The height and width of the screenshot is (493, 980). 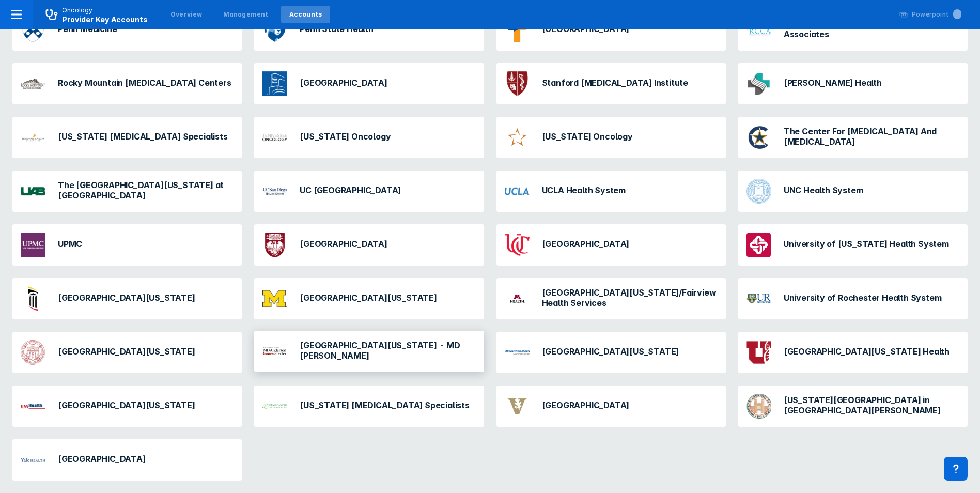 I want to click on div: Powerpoint, so click(x=937, y=14).